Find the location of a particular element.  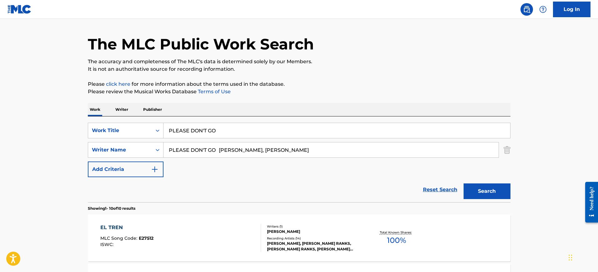

a: Reset Search is located at coordinates (440, 189).